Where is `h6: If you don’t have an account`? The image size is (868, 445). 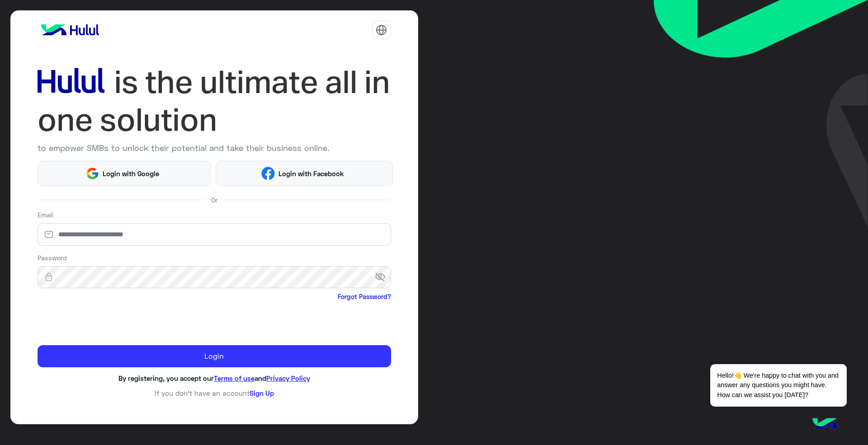
h6: If you don’t have an account is located at coordinates (214, 393).